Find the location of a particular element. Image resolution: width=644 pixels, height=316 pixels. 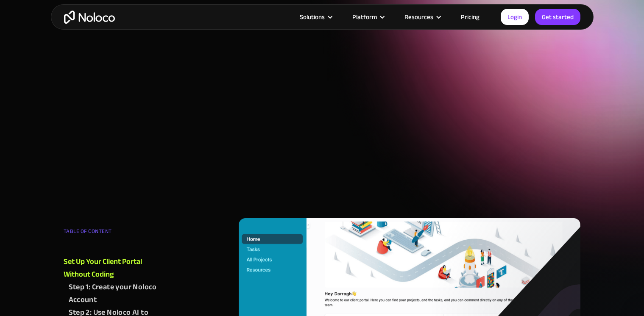

div: TABLE OF CONTENT is located at coordinates (115, 233).